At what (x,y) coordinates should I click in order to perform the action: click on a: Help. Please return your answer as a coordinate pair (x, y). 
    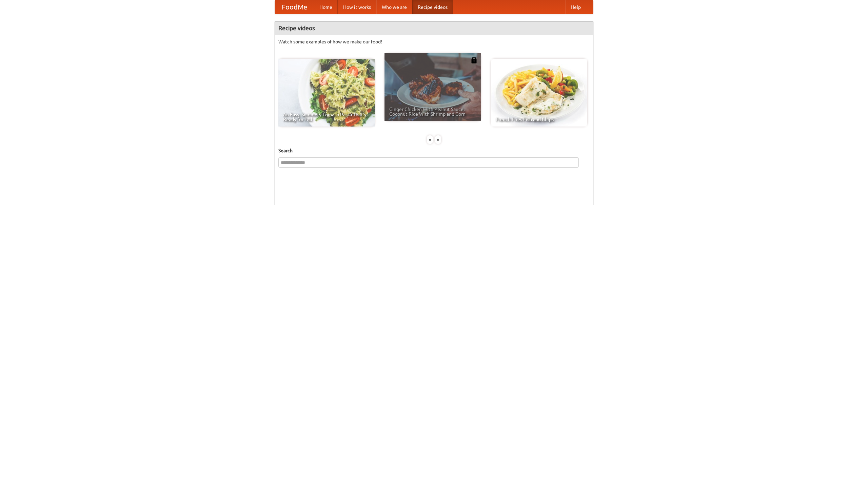
    Looking at the image, I should click on (576, 7).